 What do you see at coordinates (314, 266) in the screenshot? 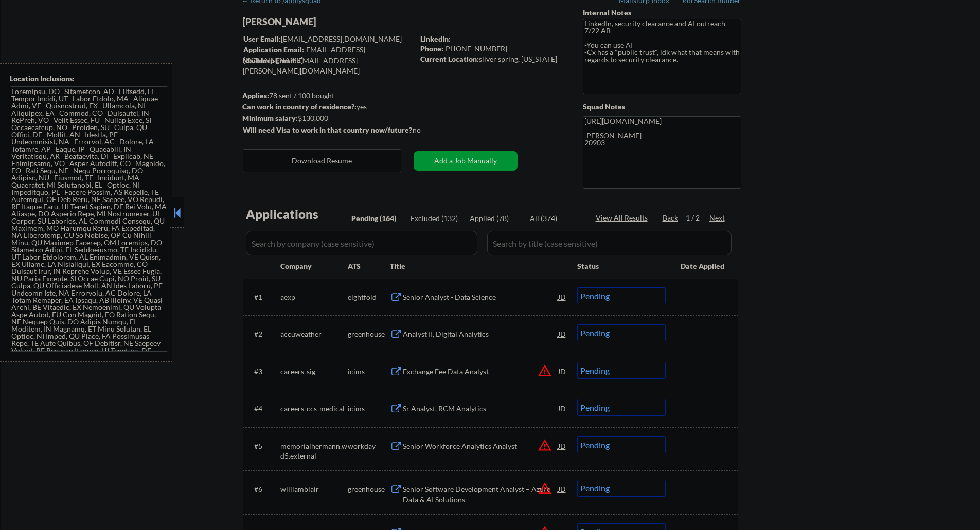
I see `div: Company` at bounding box center [314, 266].